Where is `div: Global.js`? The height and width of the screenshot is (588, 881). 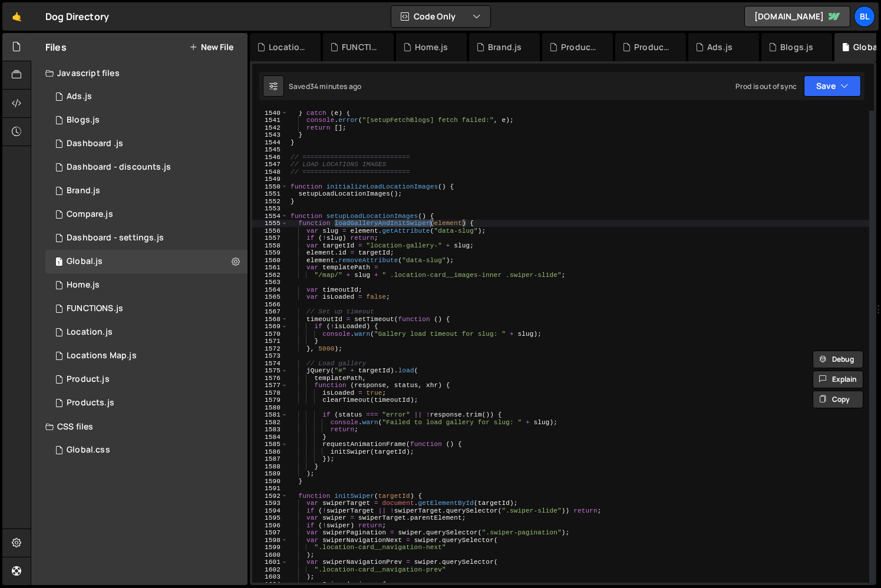
div: Global.js is located at coordinates (84, 261).